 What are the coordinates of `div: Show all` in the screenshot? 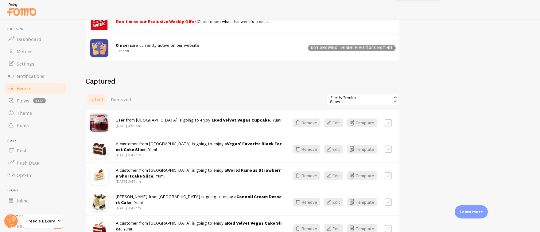 It's located at (363, 99).